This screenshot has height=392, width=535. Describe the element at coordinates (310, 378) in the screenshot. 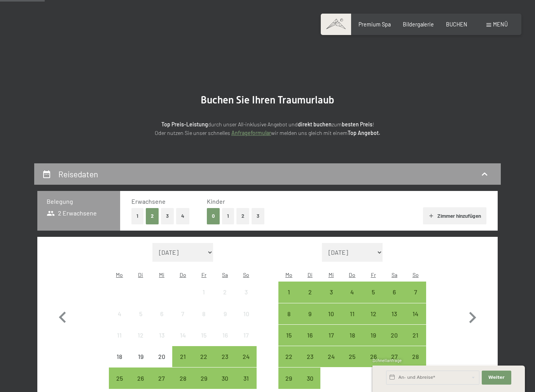

I see `div: Tue Sep 30 2025` at that location.